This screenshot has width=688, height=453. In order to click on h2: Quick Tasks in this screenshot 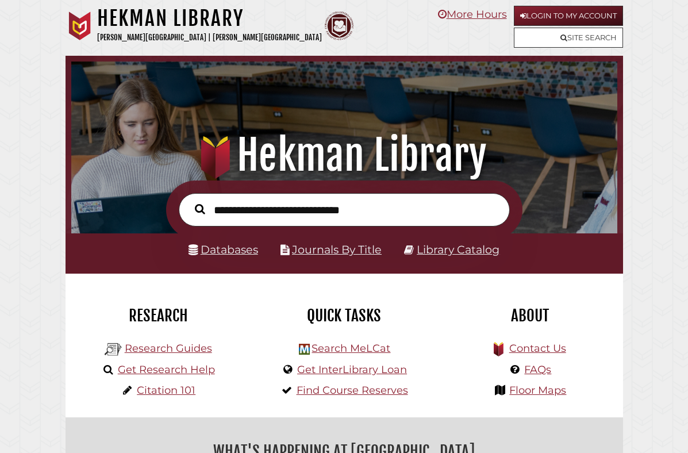, I will do `click(344, 316)`.